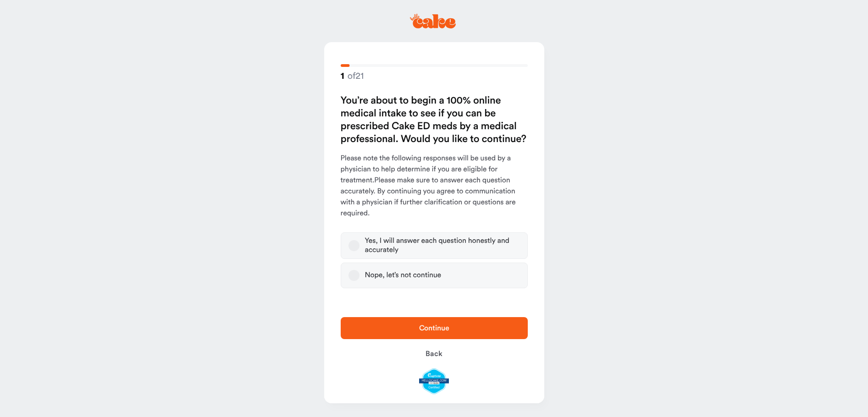 The image size is (868, 417). Describe the element at coordinates (435, 328) in the screenshot. I see `button: Continue` at that location.